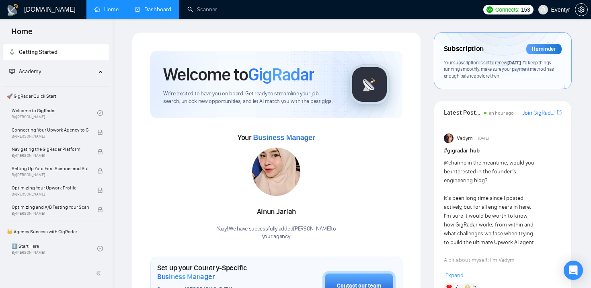 The height and width of the screenshot is (288, 591). What do you see at coordinates (544, 49) in the screenshot?
I see `div: Reminder` at bounding box center [544, 49].